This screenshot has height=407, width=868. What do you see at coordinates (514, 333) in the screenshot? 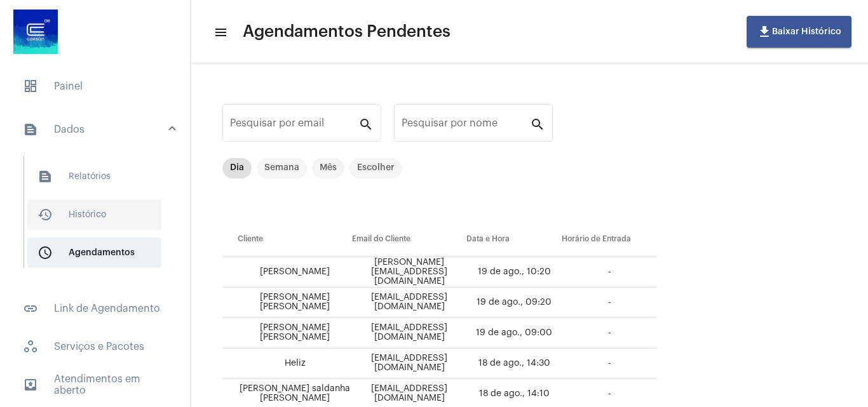
I see `td: 19 de ago., 09:00` at bounding box center [514, 333].